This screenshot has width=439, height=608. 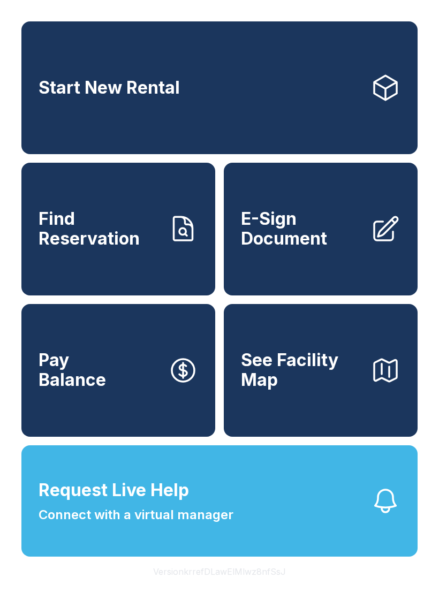 I want to click on a: Find Reservation, so click(x=118, y=229).